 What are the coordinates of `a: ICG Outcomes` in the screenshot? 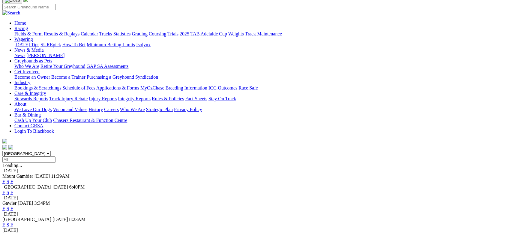 It's located at (223, 88).